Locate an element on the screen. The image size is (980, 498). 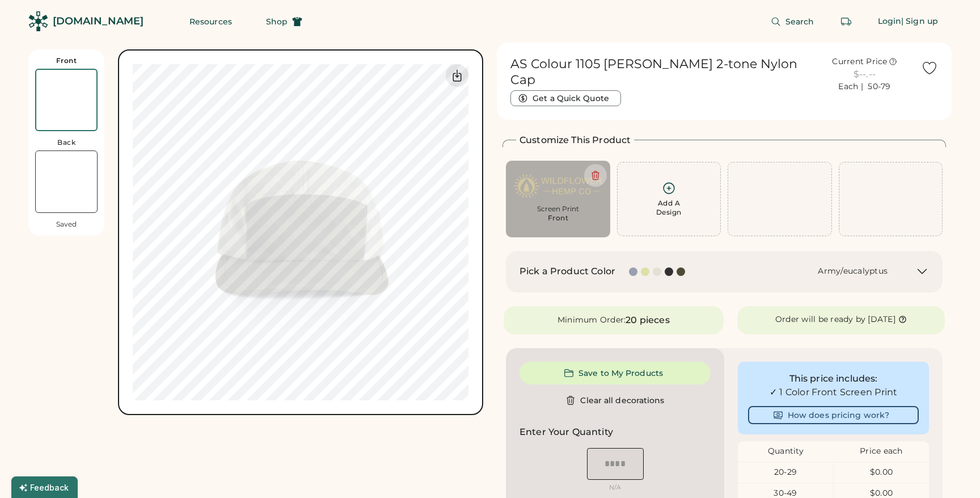
button: Retrieve an order is located at coordinates (847, 21).